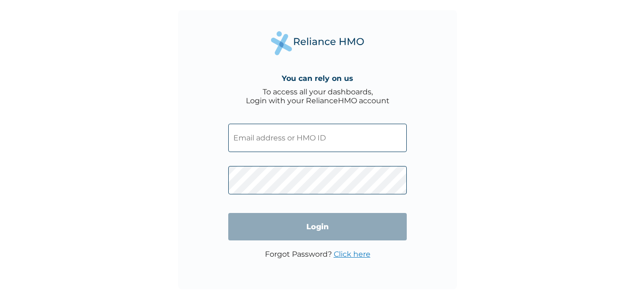 The image size is (635, 299). I want to click on a: Click here, so click(352, 254).